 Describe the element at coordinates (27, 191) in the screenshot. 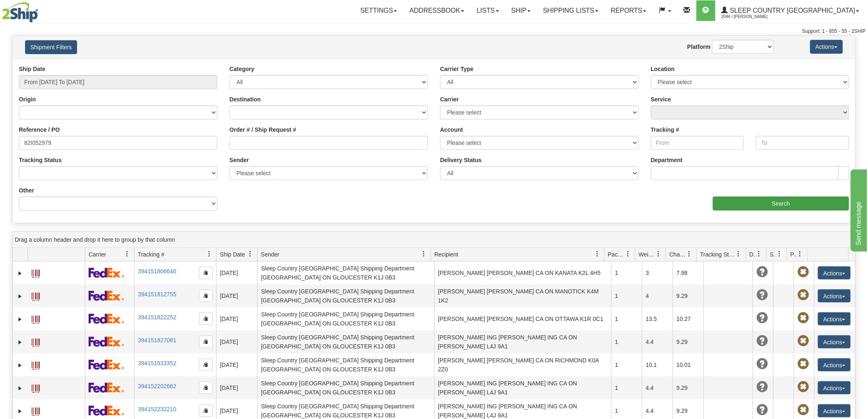

I see `label: Other` at that location.